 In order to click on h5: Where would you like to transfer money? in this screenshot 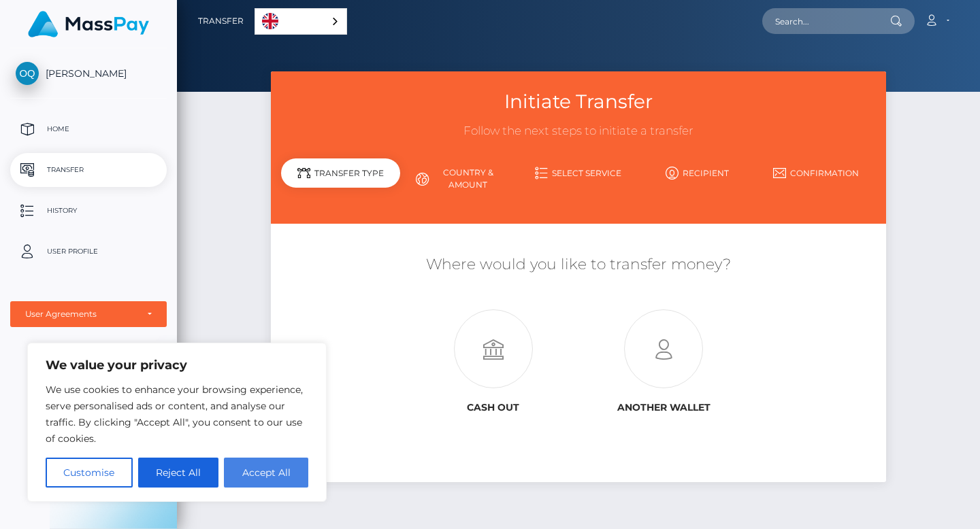, I will do `click(578, 265)`.